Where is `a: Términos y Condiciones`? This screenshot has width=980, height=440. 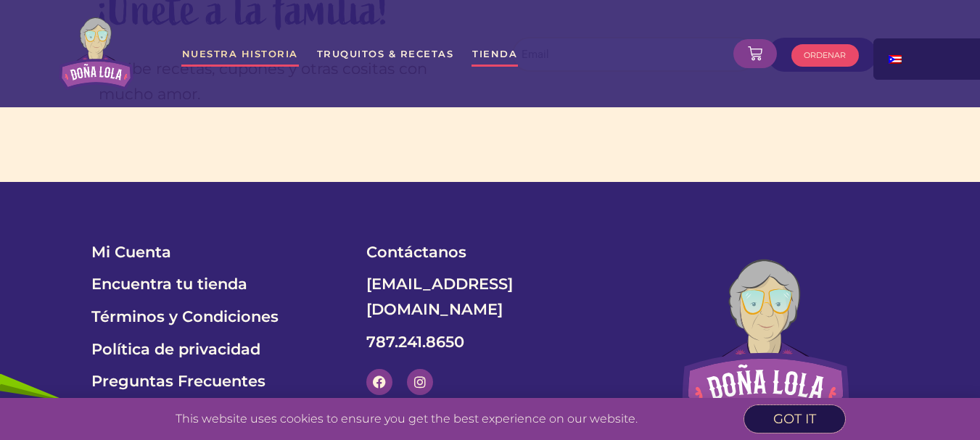
a: Términos y Condiciones is located at coordinates (215, 317).